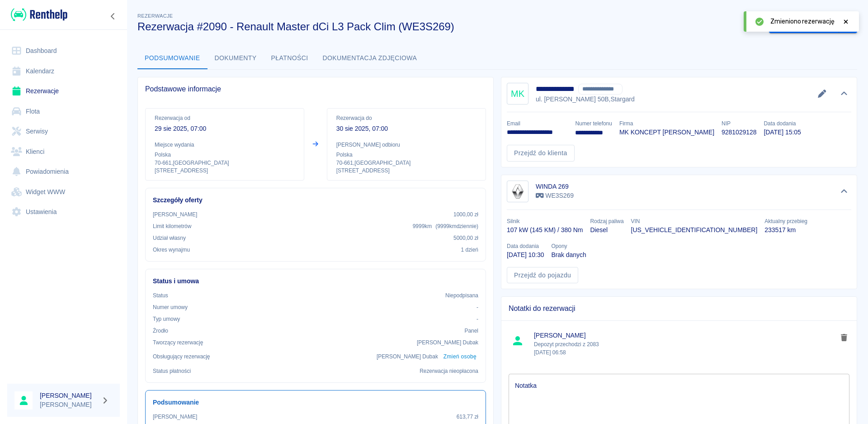  Describe the element at coordinates (593, 124) in the screenshot. I see `p: Numer telefonu` at that location.